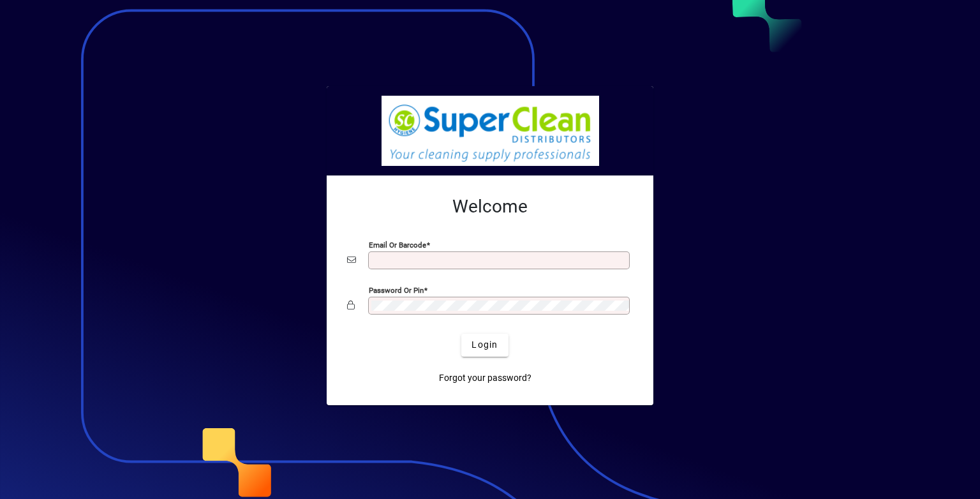 This screenshot has height=499, width=980. What do you see at coordinates (484, 345) in the screenshot?
I see `button: Login` at bounding box center [484, 345].